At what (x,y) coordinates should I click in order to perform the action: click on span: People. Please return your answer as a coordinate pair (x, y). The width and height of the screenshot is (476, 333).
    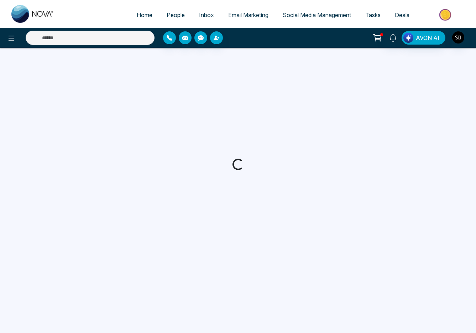
    Looking at the image, I should click on (176, 15).